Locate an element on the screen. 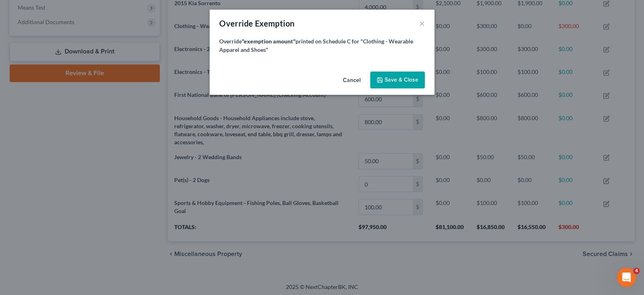  div: Override Exemption is located at coordinates (256, 24).